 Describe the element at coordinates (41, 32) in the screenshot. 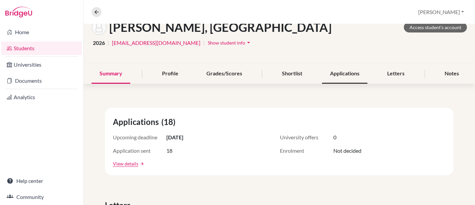

I see `a: Home` at that location.